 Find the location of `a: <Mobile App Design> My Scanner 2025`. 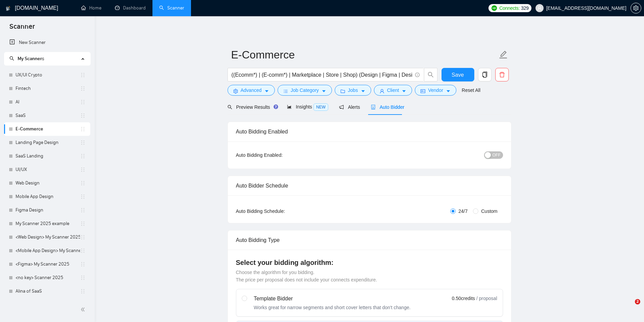

a: <Mobile App Design> My Scanner 2025 is located at coordinates (48, 251).